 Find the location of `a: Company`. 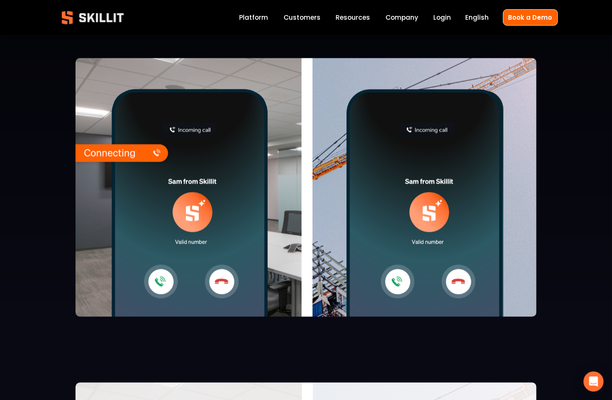

a: Company is located at coordinates (402, 17).